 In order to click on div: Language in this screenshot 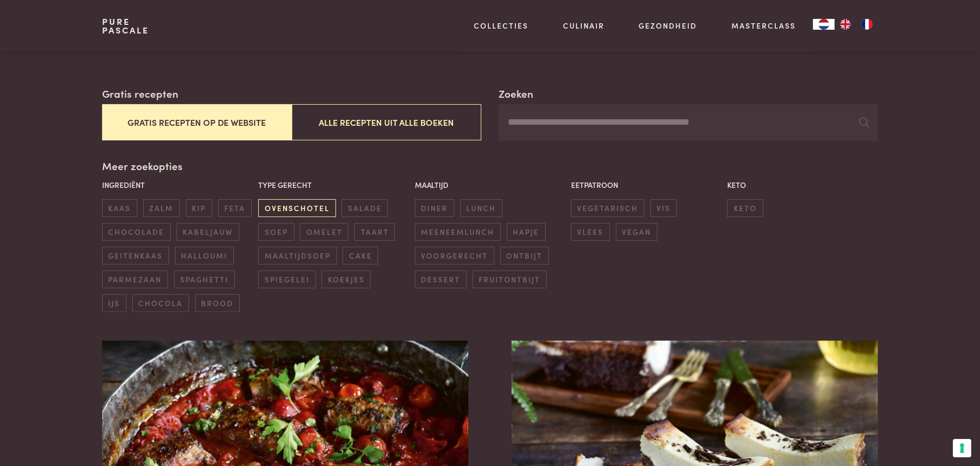, I will do `click(824, 24)`.